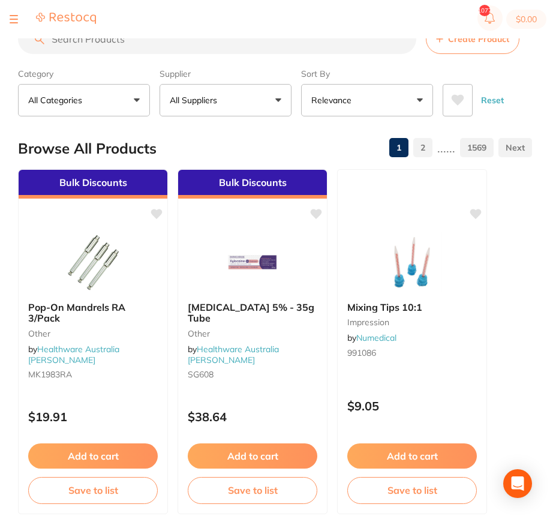 Image resolution: width=556 pixels, height=522 pixels. What do you see at coordinates (50, 374) in the screenshot?
I see `span: MK1983RA` at bounding box center [50, 374].